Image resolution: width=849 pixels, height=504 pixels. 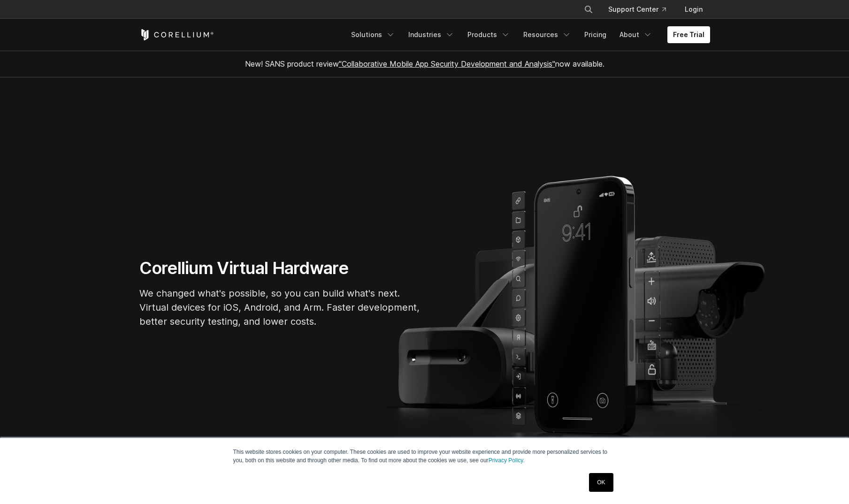 What do you see at coordinates (447, 64) in the screenshot?
I see `a: "Collaborative Mobile App Security Development and Analysis"` at bounding box center [447, 64].